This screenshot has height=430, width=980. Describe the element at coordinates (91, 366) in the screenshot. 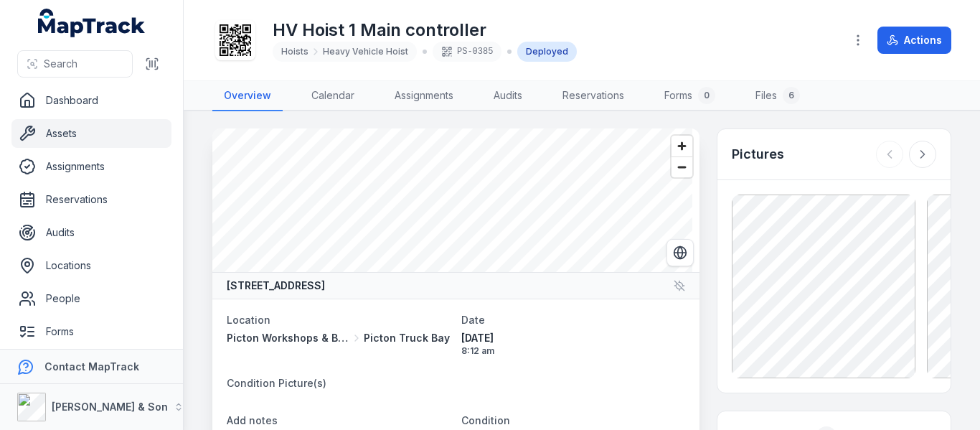

I see `strong: Contact MapTrack` at that location.